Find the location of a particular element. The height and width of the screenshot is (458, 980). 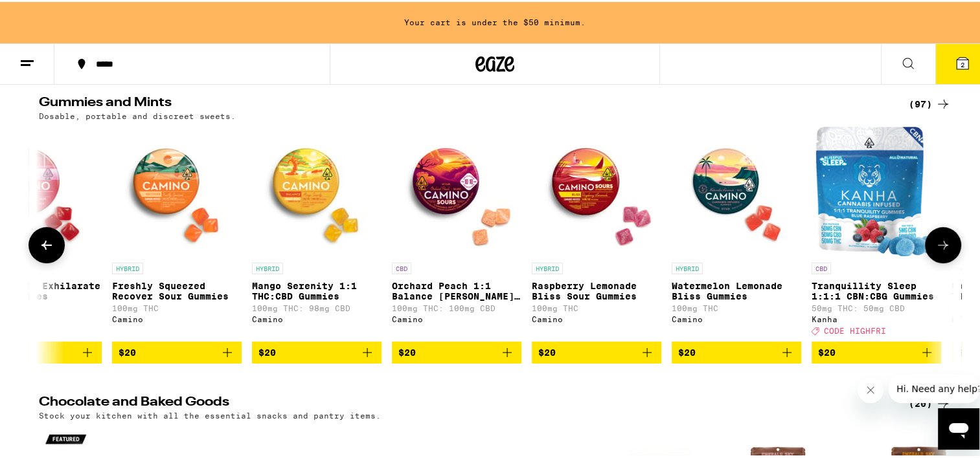

p: 100mg THC: 98mg CBD is located at coordinates (317, 306).